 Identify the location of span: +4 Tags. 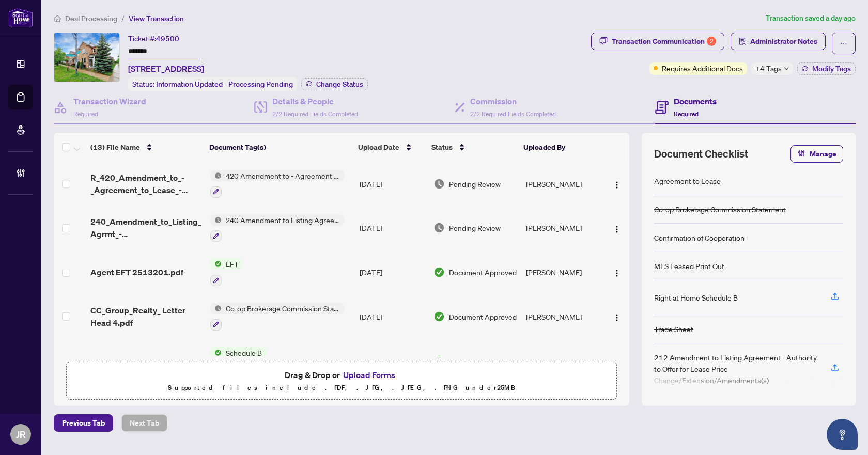
(768, 68).